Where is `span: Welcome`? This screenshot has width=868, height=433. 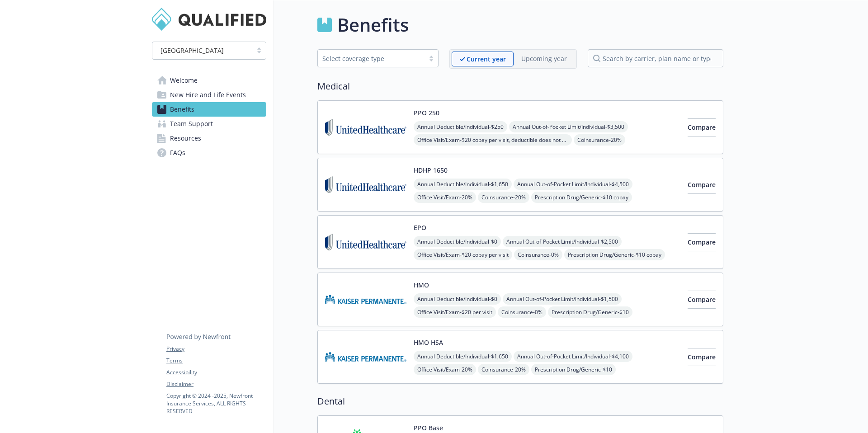
span: Welcome is located at coordinates (184, 80).